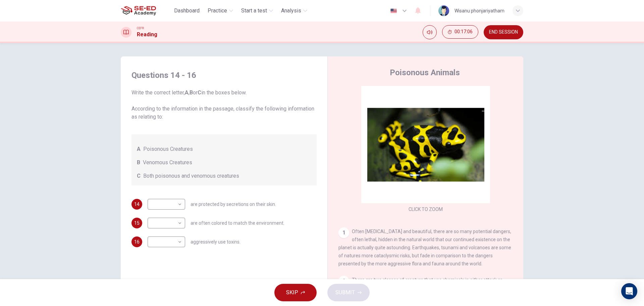 The image size is (644, 306). Describe the element at coordinates (480, 10) in the screenshot. I see `div: Wisanu phonjariyatham` at that location.